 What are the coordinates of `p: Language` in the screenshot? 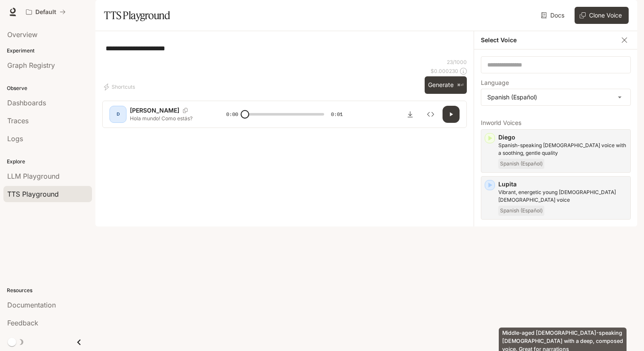 It's located at (495, 83).